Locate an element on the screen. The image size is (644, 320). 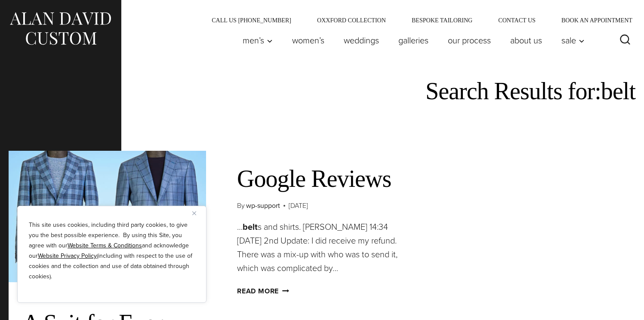
h1: Search Results for: is located at coordinates (322, 91).